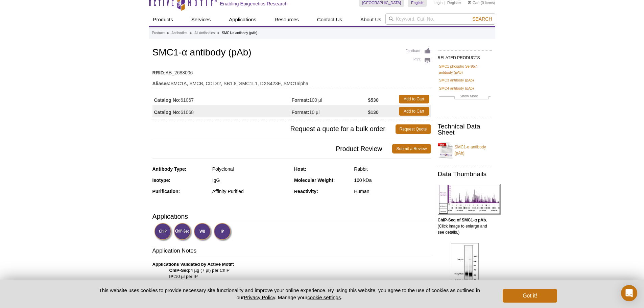 This screenshot has height=308, width=644. What do you see at coordinates (240, 33) in the screenshot?
I see `li: SMC1-α antibody (pAb)` at bounding box center [240, 33].